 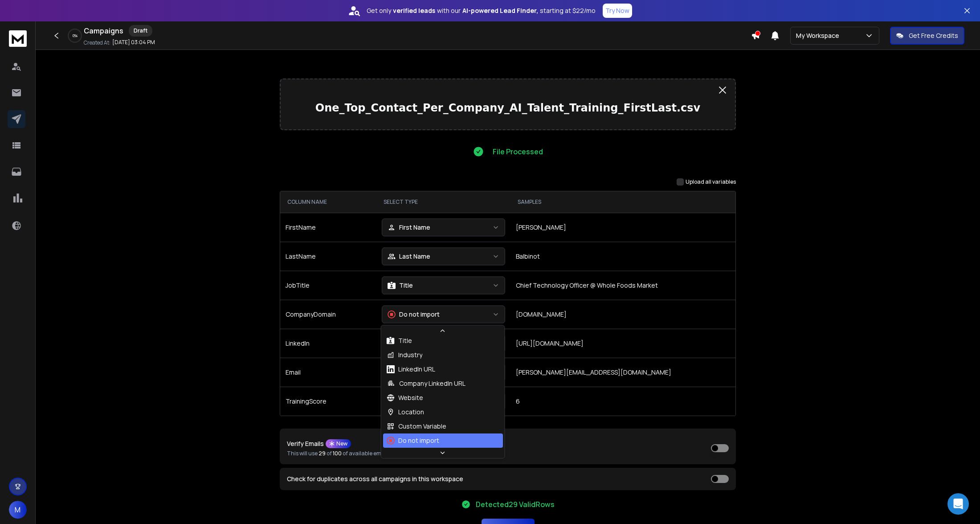 I want to click on strong: AI-powered Lead Finder,, so click(x=500, y=11).